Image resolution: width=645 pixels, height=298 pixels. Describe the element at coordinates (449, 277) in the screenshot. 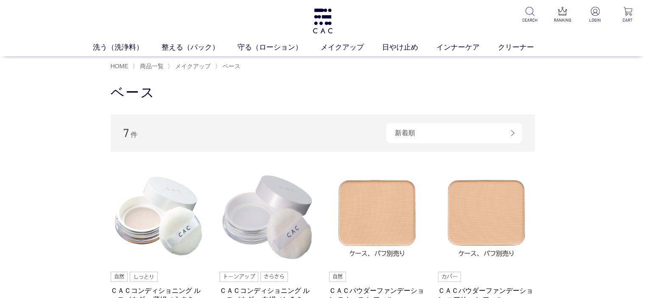

I see `img: カバー` at that location.